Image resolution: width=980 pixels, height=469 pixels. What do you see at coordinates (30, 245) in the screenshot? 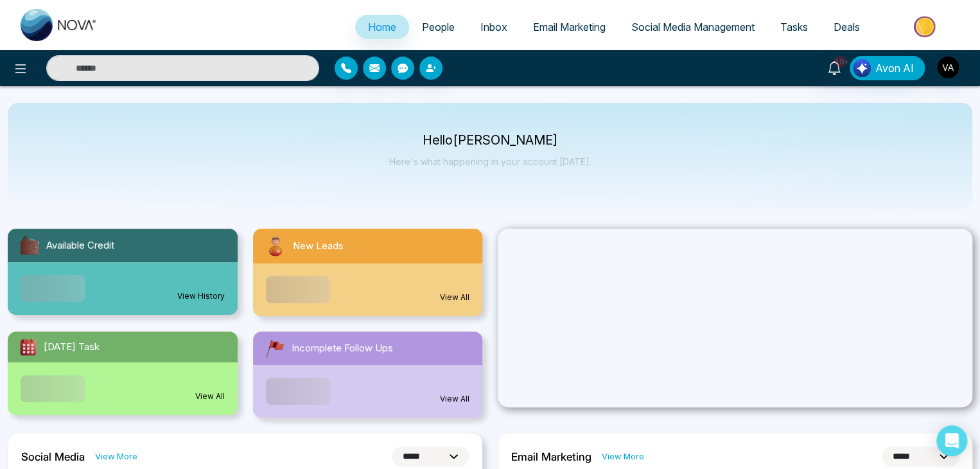
I see `img: availableCredit.svg` at bounding box center [30, 245].